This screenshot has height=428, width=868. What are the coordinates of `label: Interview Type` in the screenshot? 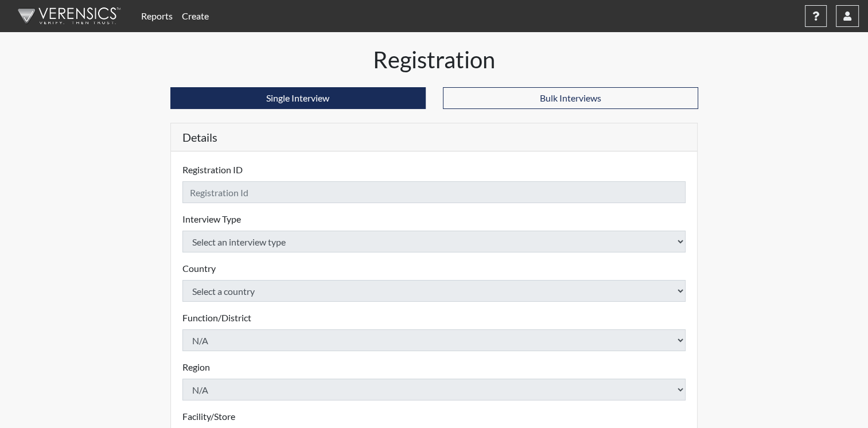 It's located at (211, 219).